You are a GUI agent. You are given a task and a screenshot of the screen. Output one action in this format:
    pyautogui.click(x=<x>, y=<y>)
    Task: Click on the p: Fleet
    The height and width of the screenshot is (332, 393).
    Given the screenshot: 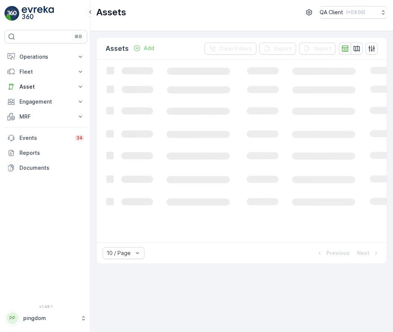 What is the action you would take?
    pyautogui.click(x=46, y=72)
    